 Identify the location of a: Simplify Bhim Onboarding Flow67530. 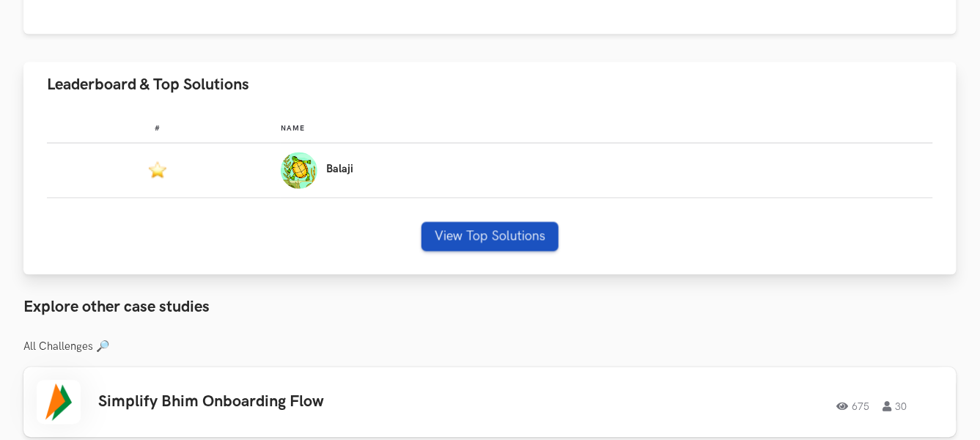
(490, 402).